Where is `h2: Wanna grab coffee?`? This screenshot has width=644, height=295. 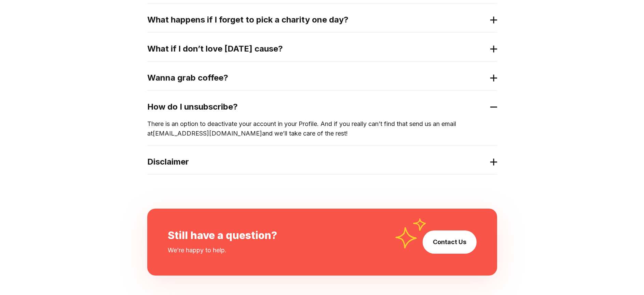 h2: Wanna grab coffee? is located at coordinates (317, 78).